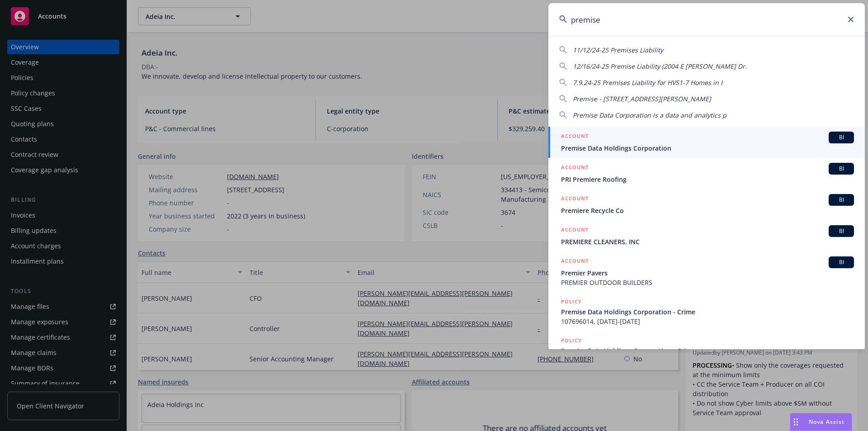 The width and height of the screenshot is (868, 431). What do you see at coordinates (707, 148) in the screenshot?
I see `span: Premise Data Holdings Corporation` at bounding box center [707, 148].